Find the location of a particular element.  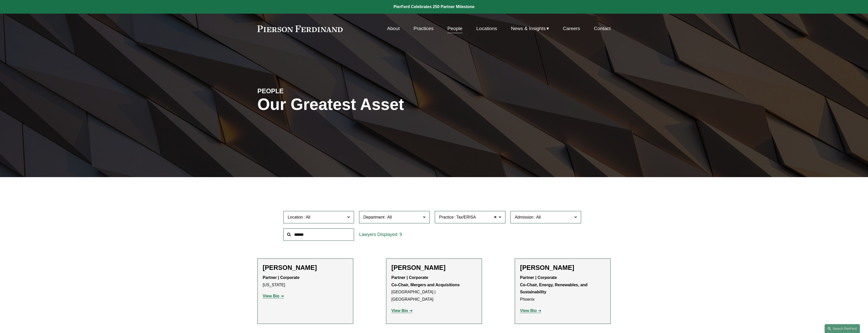

a: Practices is located at coordinates (423, 28).